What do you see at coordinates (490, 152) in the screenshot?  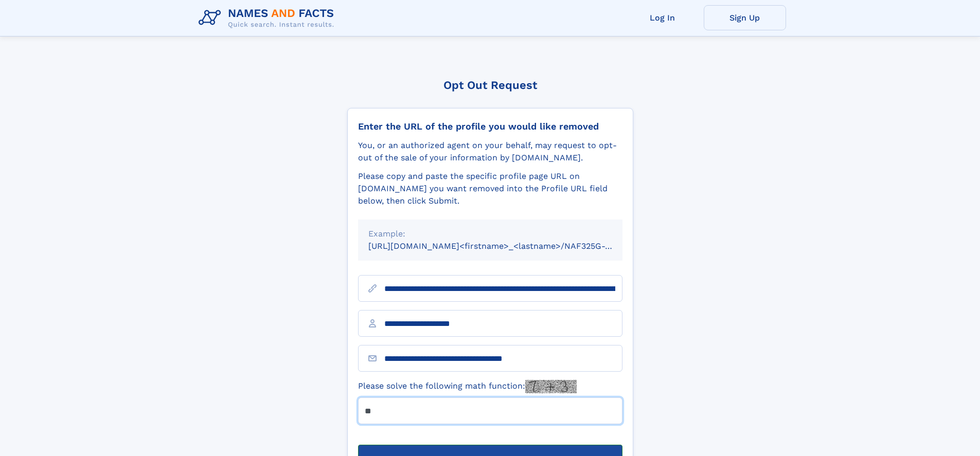 I see `div: You, or an authorized agent on your behalf, may request to opt-out of the sale of your informatio...` at bounding box center [490, 152].